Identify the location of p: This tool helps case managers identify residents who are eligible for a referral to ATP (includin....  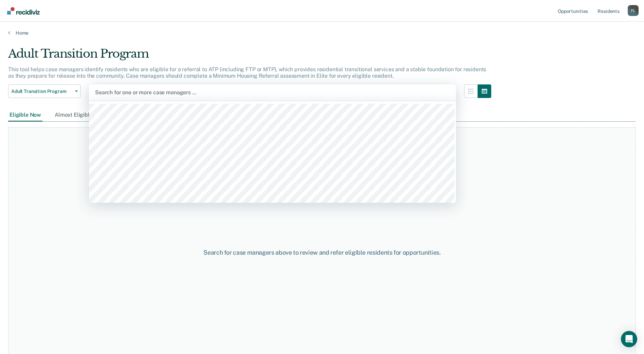
(247, 72).